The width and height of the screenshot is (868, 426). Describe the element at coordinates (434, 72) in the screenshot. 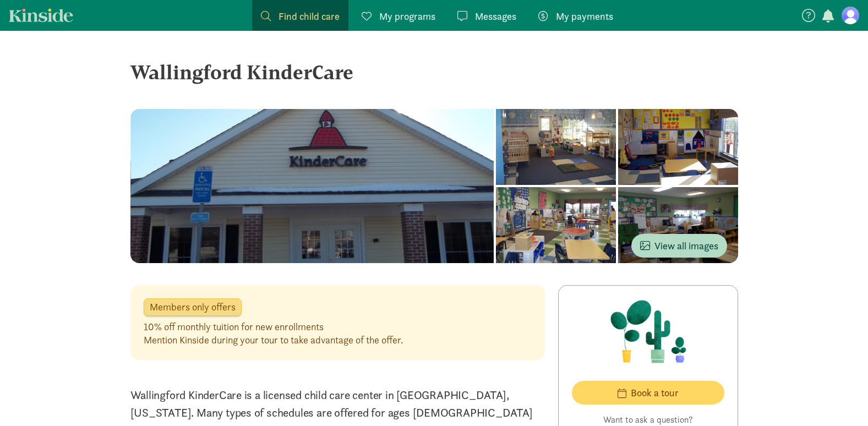

I see `div: Wallingford KinderCare` at that location.